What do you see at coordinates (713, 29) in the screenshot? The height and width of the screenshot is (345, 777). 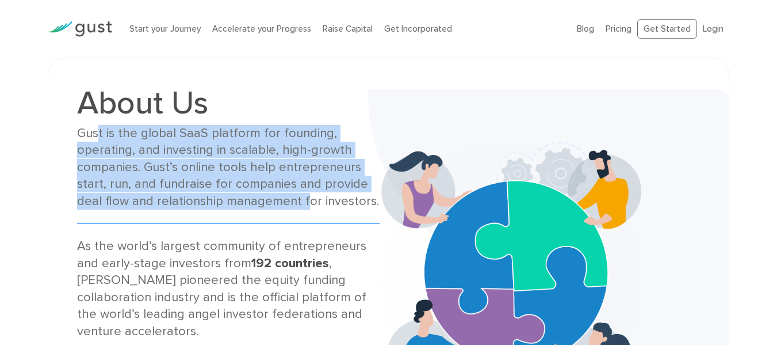 I see `a: Login` at bounding box center [713, 29].